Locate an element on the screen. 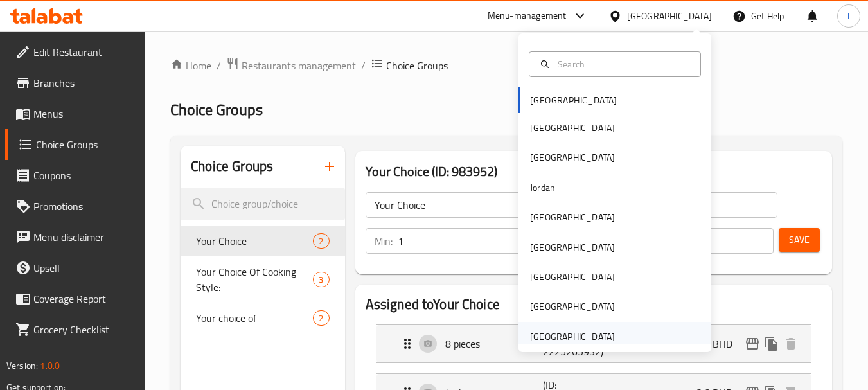 The width and height of the screenshot is (868, 390). button: delete is located at coordinates (791, 344).